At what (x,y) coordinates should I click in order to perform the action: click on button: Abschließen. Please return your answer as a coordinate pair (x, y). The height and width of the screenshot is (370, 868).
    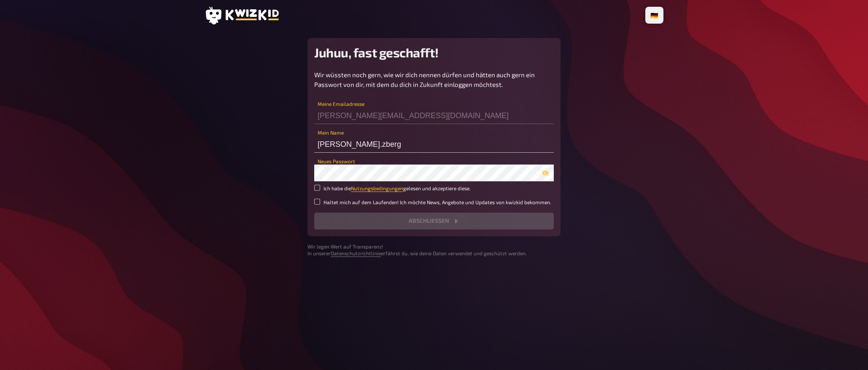
    Looking at the image, I should click on (434, 221).